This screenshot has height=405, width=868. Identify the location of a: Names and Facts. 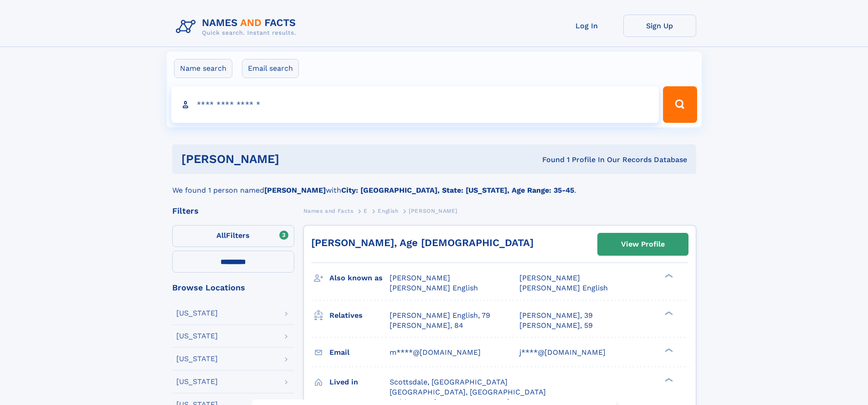
(328, 210).